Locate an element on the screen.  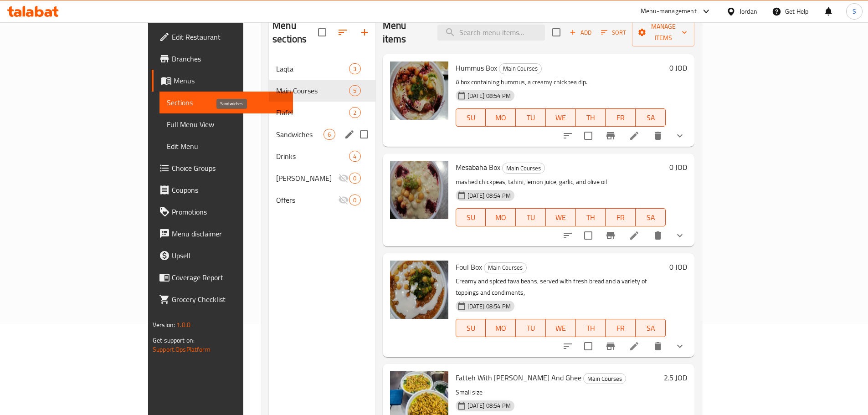
input: search is located at coordinates (491, 32).